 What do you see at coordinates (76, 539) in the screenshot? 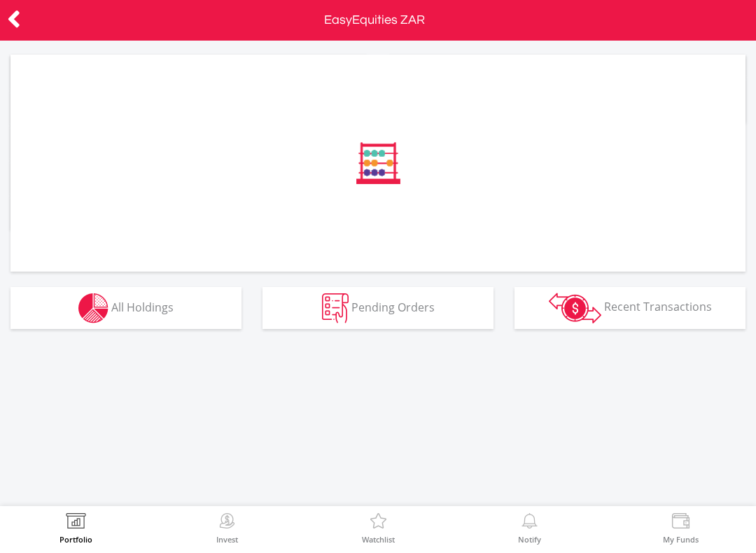
I see `label: Portfolio` at bounding box center [76, 539].